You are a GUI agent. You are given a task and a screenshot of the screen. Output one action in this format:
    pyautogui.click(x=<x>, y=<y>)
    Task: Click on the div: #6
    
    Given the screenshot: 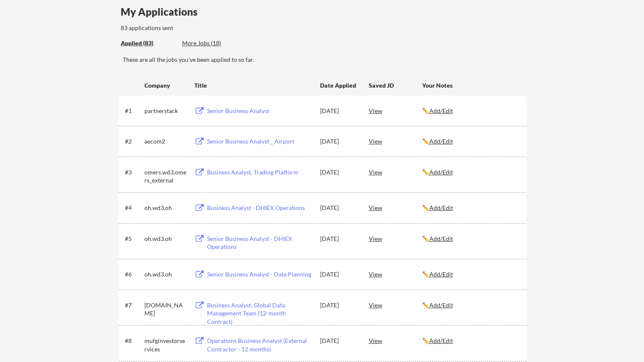 What is the action you would take?
    pyautogui.click(x=133, y=274)
    